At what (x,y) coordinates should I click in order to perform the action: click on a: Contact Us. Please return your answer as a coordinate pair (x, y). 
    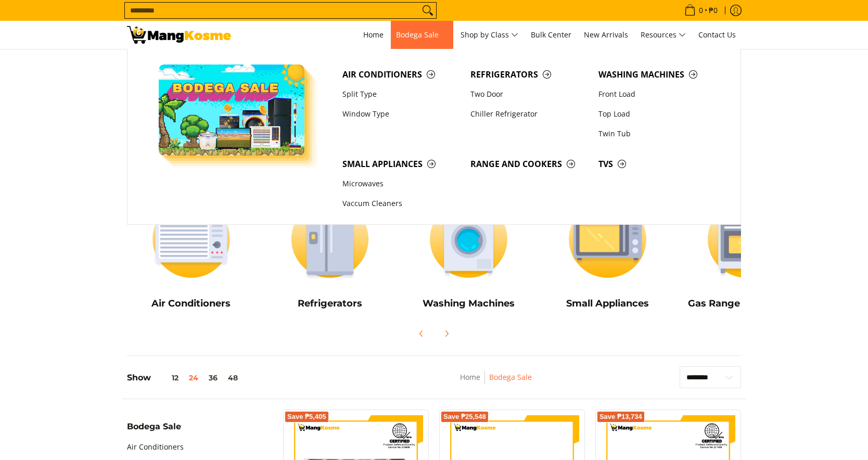
    Looking at the image, I should click on (717, 34).